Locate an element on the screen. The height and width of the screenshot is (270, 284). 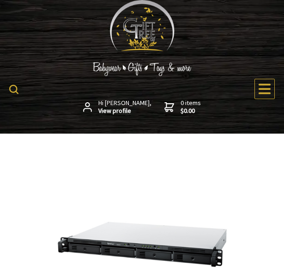
img: product search is located at coordinates (14, 89).